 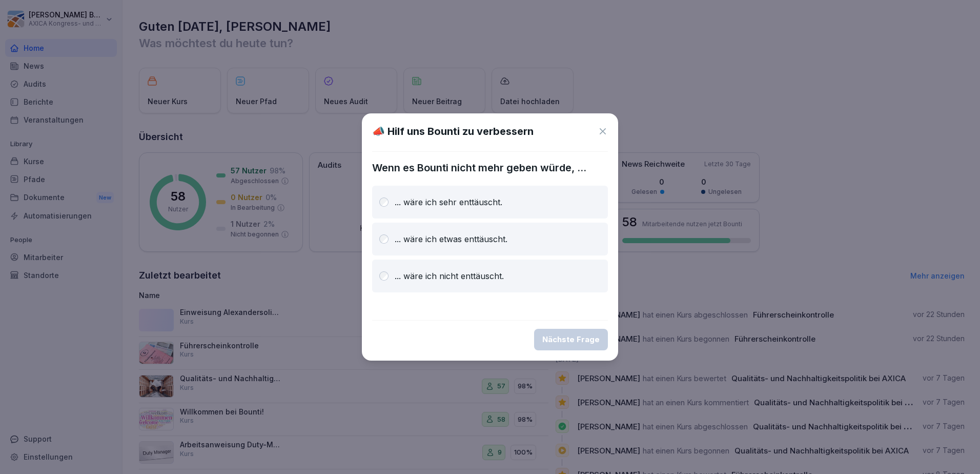 What do you see at coordinates (449, 202) in the screenshot?
I see `p: ... wäre ich sehr enttäuscht.` at bounding box center [449, 202].